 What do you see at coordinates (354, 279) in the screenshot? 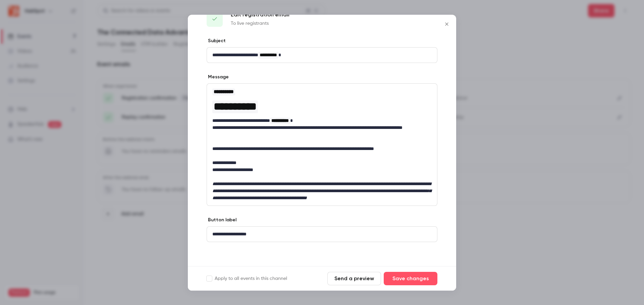
I see `button: Send a preview` at bounding box center [354, 279].